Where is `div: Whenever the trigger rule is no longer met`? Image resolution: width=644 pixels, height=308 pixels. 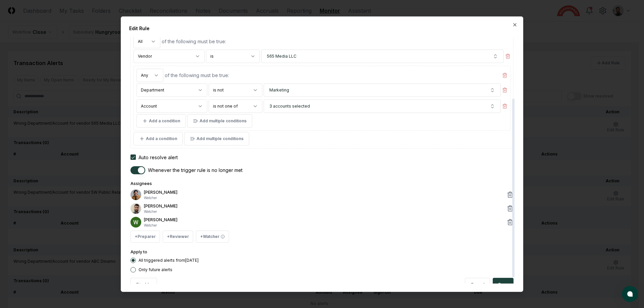 div: Whenever the trigger rule is no longer met is located at coordinates (196, 170).